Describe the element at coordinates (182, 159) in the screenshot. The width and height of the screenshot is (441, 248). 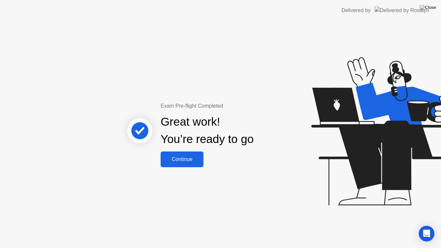
I see `button: Continue` at that location.